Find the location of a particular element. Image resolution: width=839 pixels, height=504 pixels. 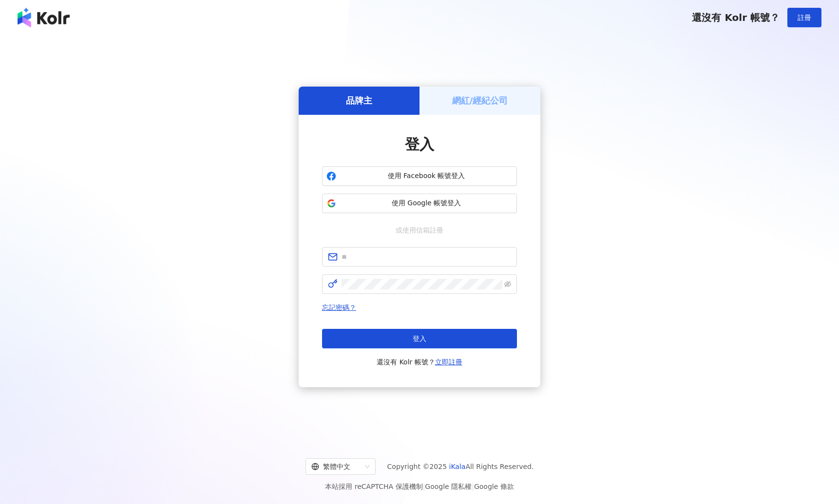

a: 立即註冊 is located at coordinates (449, 362).